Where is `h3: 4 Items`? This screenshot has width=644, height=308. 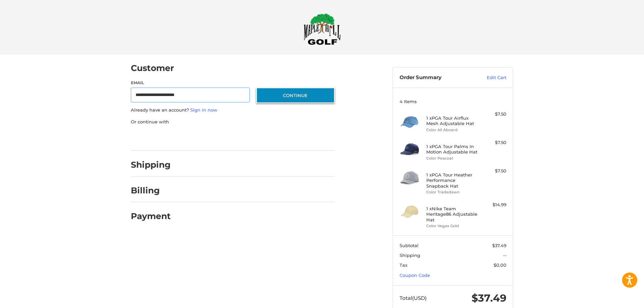 h3: 4 Items is located at coordinates (453, 101).